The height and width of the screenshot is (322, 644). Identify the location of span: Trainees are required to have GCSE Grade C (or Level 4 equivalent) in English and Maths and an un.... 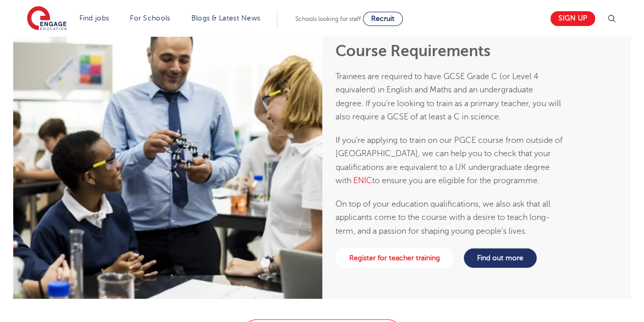
(448, 96).